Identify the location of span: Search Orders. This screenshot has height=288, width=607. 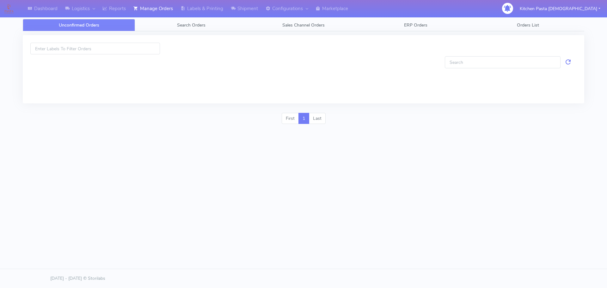
(191, 25).